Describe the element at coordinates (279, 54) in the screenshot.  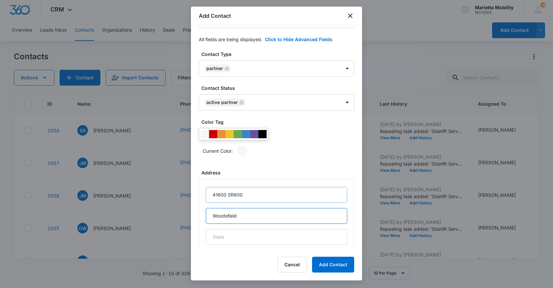
I see `label: Contact Type` at that location.